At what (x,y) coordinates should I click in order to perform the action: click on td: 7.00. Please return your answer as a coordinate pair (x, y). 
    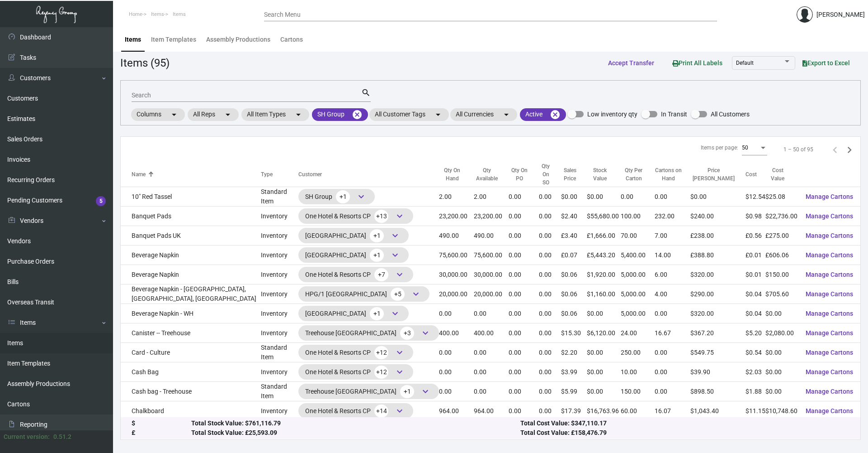
    Looking at the image, I should click on (672, 235).